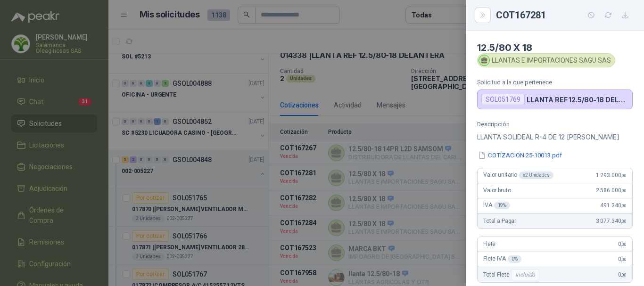  Describe the element at coordinates (520, 155) in the screenshot. I see `button: COTIZACION 25-10013.pdf` at that location.